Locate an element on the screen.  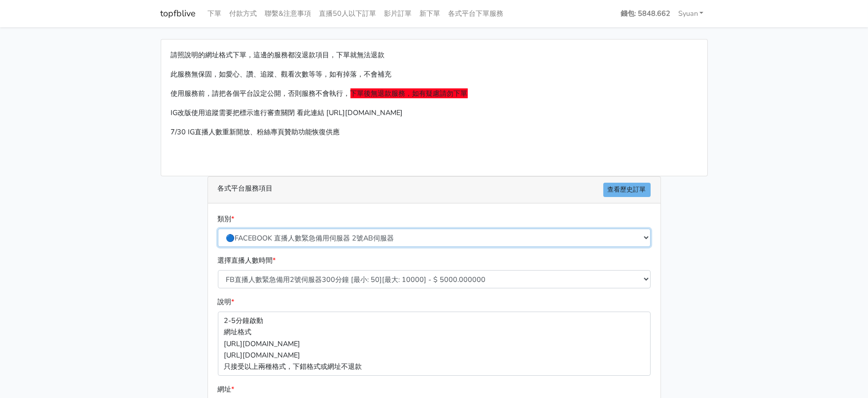
a: 影片訂單 is located at coordinates (399, 14).